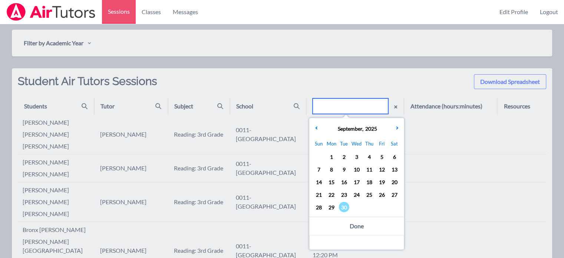  I want to click on span: 7, so click(319, 169).